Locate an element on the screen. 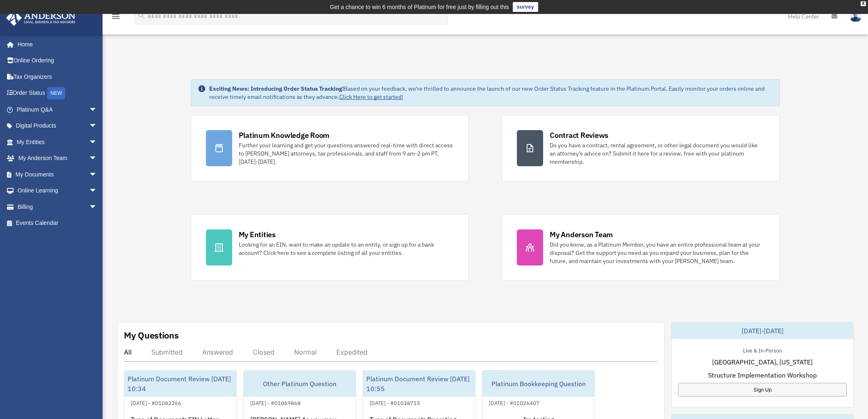 The height and width of the screenshot is (419, 868). div: Answered is located at coordinates (217, 352).